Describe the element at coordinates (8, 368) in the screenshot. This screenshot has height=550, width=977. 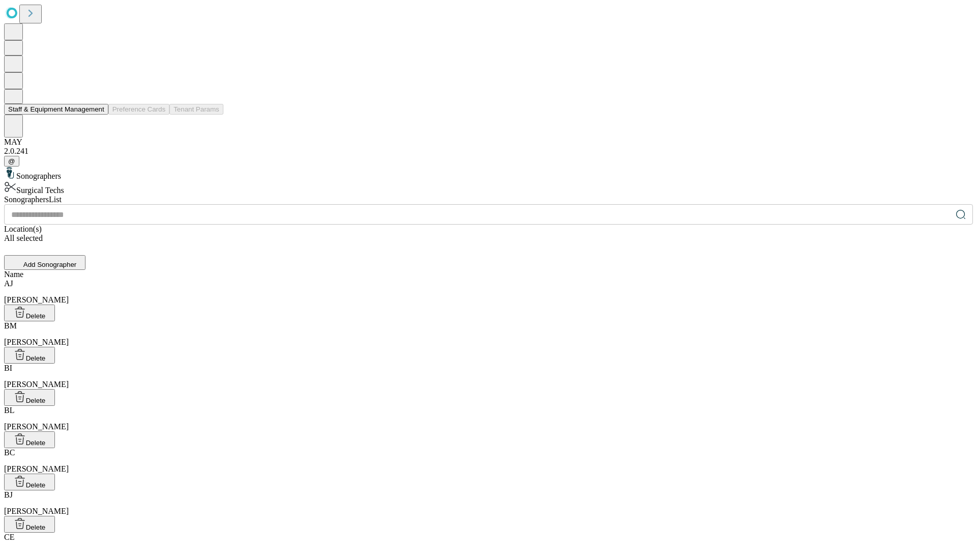
I see `span: BI` at that location.